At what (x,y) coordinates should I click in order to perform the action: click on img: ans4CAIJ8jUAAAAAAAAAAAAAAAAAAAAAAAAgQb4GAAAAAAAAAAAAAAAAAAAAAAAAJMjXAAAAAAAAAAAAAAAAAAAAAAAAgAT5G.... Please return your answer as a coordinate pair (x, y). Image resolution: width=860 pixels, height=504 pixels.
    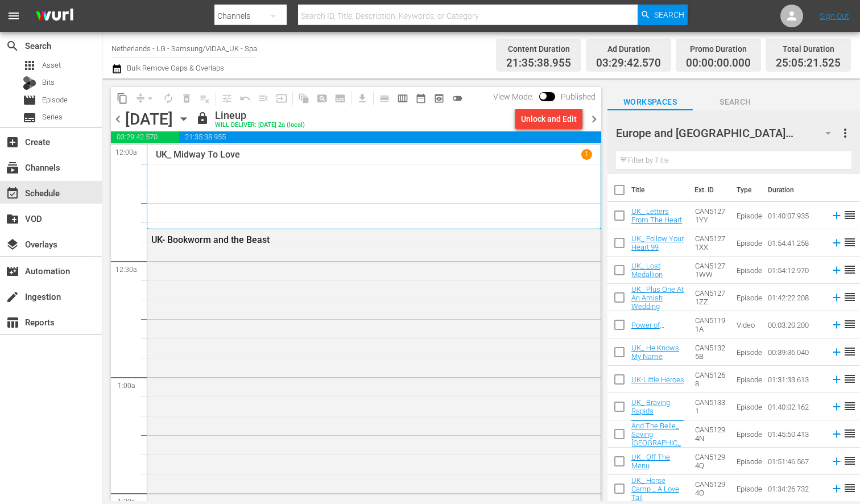
    Looking at the image, I should click on (55, 16).